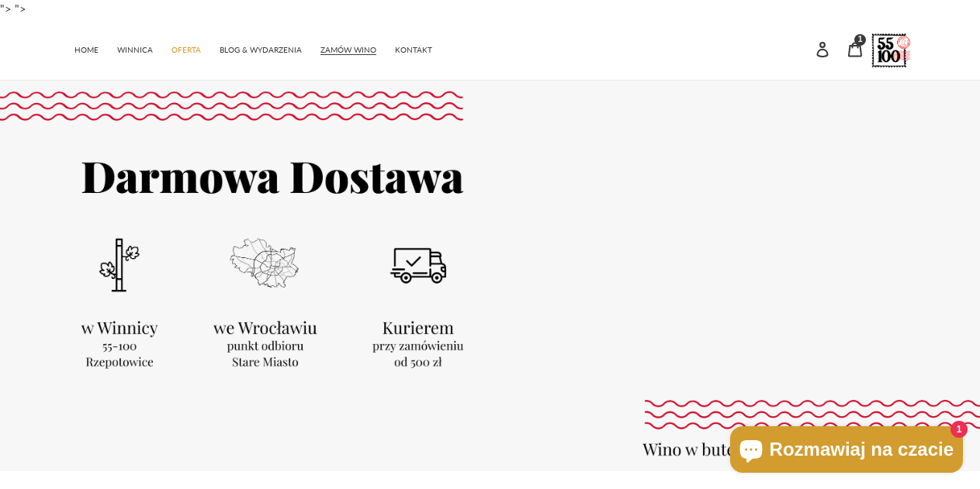 Image resolution: width=980 pixels, height=489 pixels. I want to click on a: BLOG & WYDARZENIA, so click(261, 48).